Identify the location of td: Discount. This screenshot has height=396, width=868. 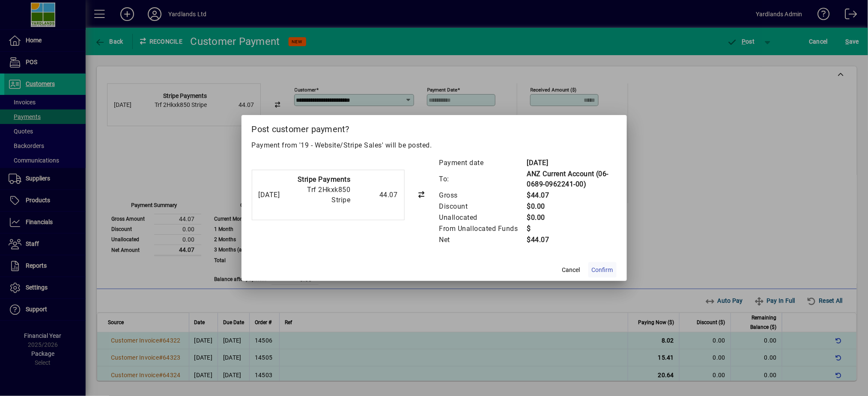
(483, 207).